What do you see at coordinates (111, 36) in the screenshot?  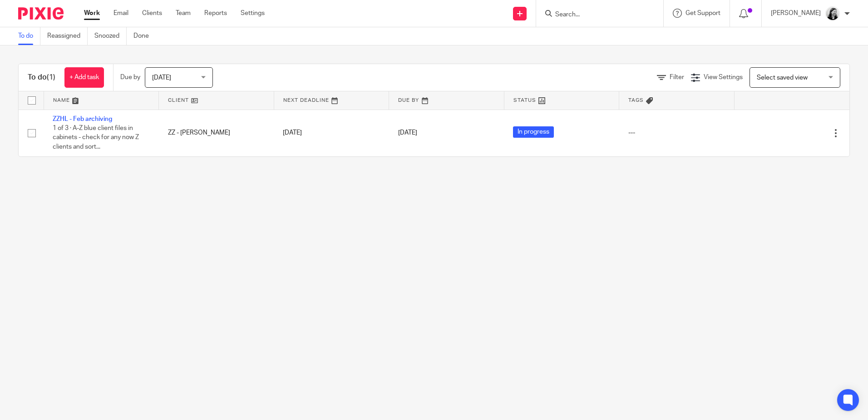 I see `a: Snoozed` at bounding box center [111, 36].